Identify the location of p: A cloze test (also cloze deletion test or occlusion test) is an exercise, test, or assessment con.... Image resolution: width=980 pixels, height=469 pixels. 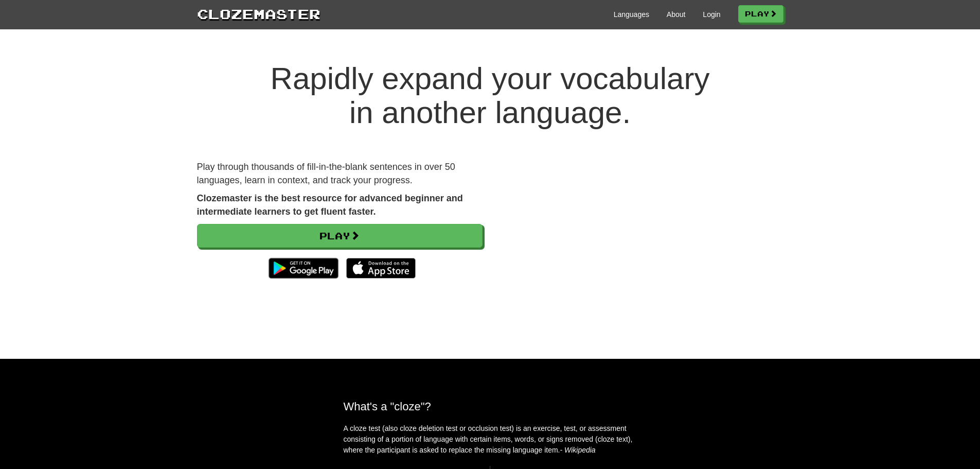
(490, 439).